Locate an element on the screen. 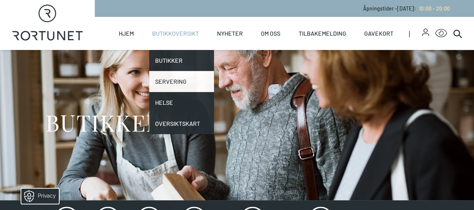 The width and height of the screenshot is (474, 210). a: Gavekort is located at coordinates (379, 33).